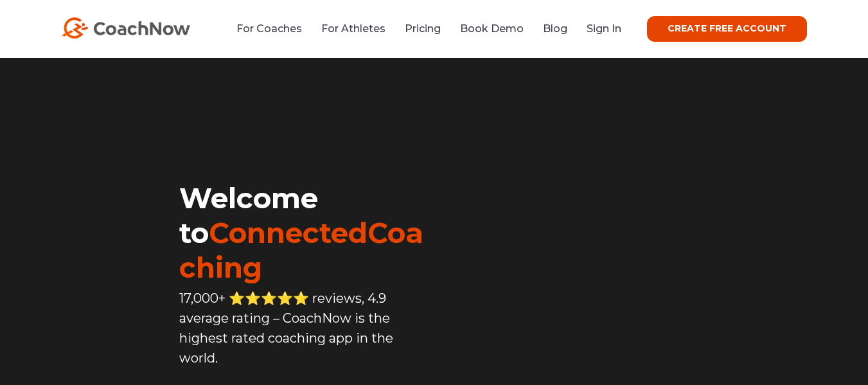 Image resolution: width=868 pixels, height=385 pixels. Describe the element at coordinates (492, 29) in the screenshot. I see `a: Book Demo` at that location.